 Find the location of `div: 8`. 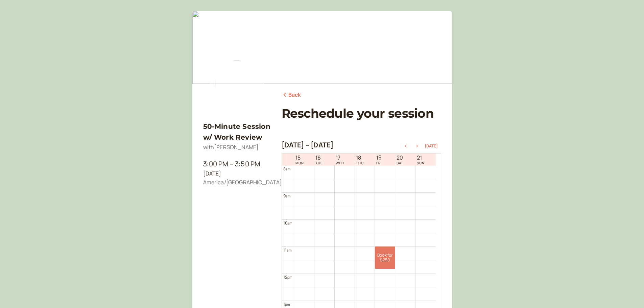

div: 8 is located at coordinates (287, 169).